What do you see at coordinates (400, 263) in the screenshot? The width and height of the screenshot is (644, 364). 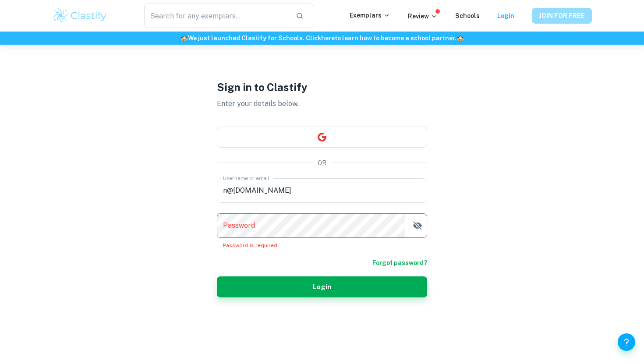 I see `a: Forgot password?` at bounding box center [400, 263].